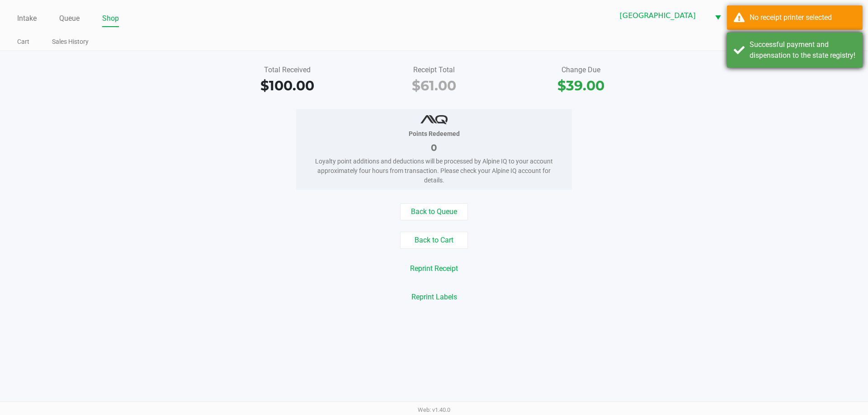 The image size is (868, 415). I want to click on div: $61.00, so click(434, 86).